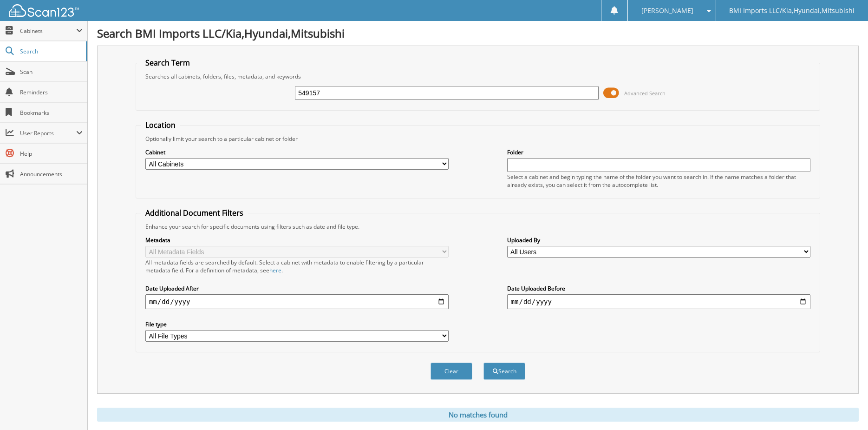  Describe the element at coordinates (478, 226) in the screenshot. I see `div: Enhance your search for specific documents using filters such as date and file type.` at that location.